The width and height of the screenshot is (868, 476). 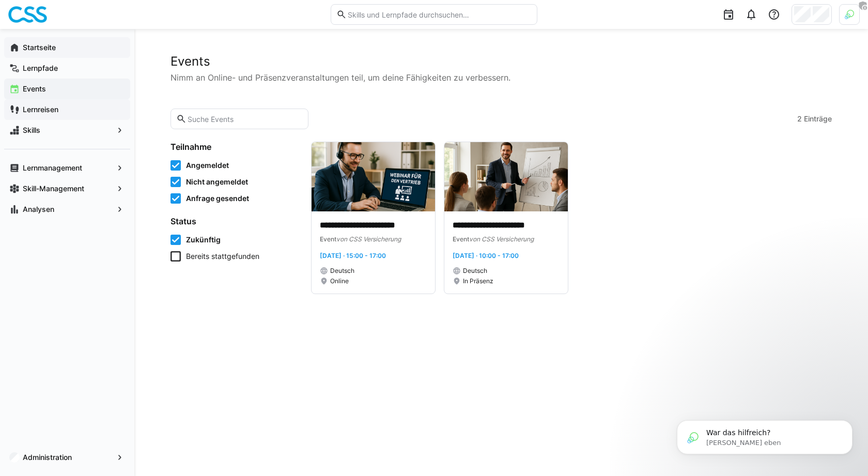 I want to click on div: message notification from Eddy, Gerade eben. War das hilfreich?, so click(x=103, y=39).